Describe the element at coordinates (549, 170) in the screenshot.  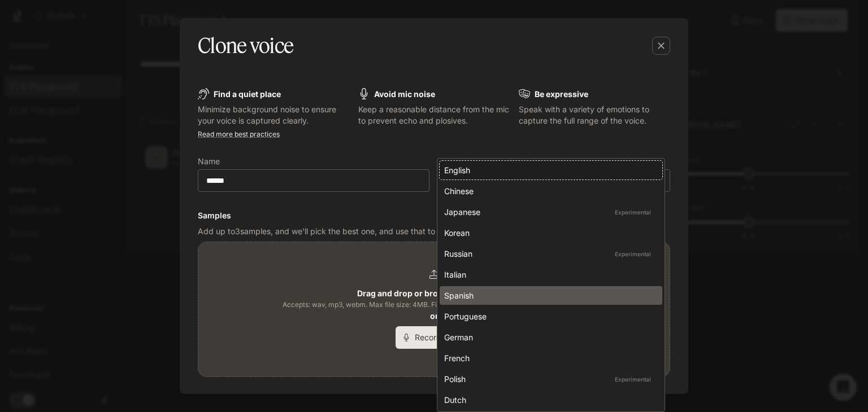
I see `div: English` at that location.